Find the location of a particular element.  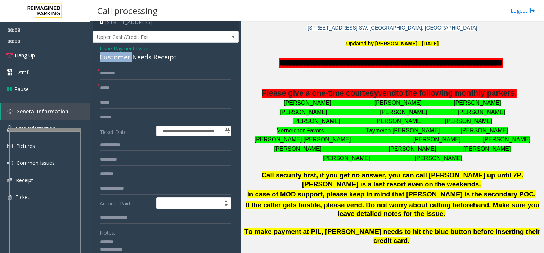

span: Hang Up is located at coordinates (25, 55).